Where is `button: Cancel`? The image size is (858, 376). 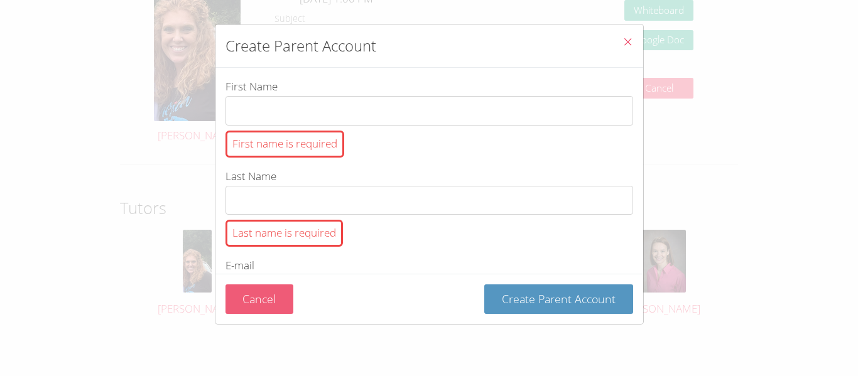 button: Cancel is located at coordinates (259, 299).